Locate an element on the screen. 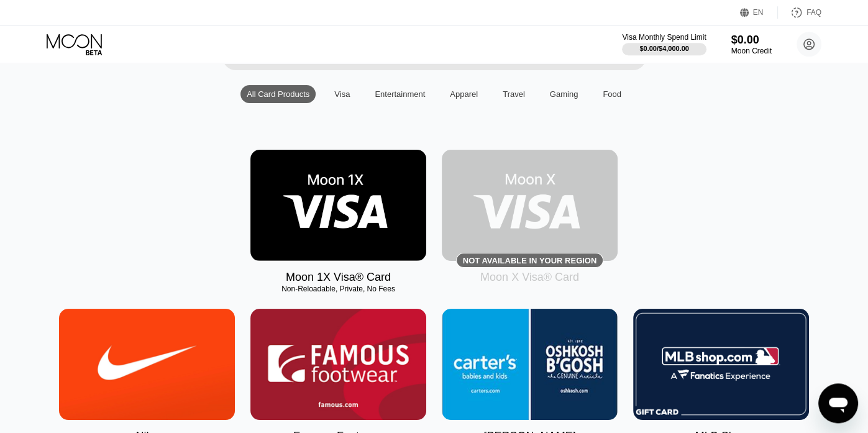 This screenshot has height=433, width=868. div: Moon 1X Visa® Card is located at coordinates (338, 277).